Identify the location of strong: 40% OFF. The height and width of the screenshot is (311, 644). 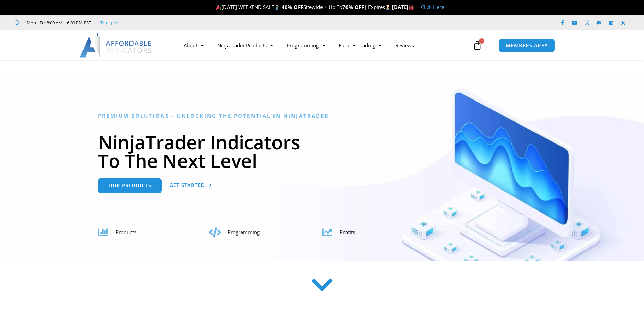
(292, 7).